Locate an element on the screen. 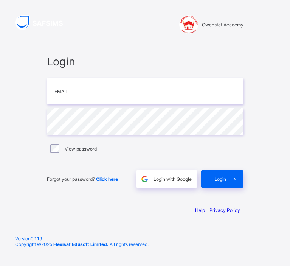  strong: Flexisaf Edusoft Limited. is located at coordinates (81, 244).